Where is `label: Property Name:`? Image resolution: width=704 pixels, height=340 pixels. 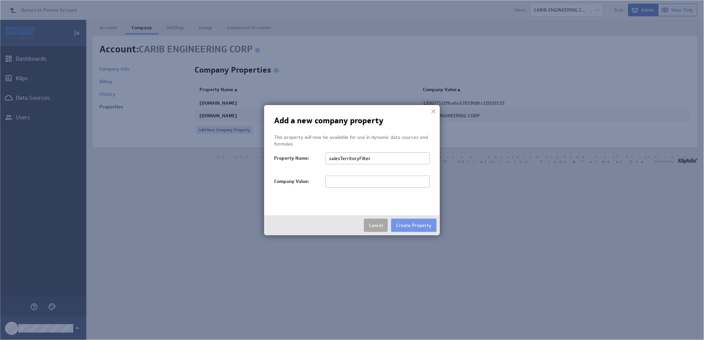 label: Property Name: is located at coordinates (292, 158).